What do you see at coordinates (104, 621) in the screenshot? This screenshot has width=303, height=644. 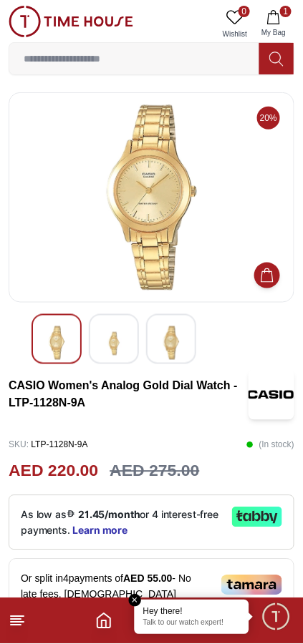 I see `a: Home` at bounding box center [104, 621].